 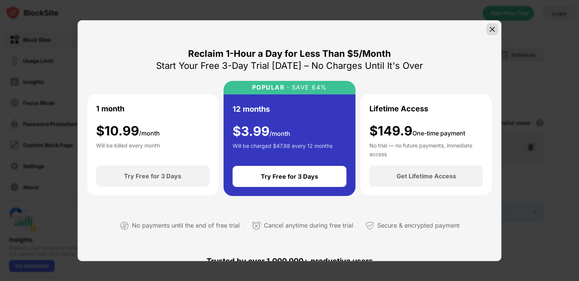 I want to click on div: No trial — no future payments, immediate access, so click(x=426, y=149).